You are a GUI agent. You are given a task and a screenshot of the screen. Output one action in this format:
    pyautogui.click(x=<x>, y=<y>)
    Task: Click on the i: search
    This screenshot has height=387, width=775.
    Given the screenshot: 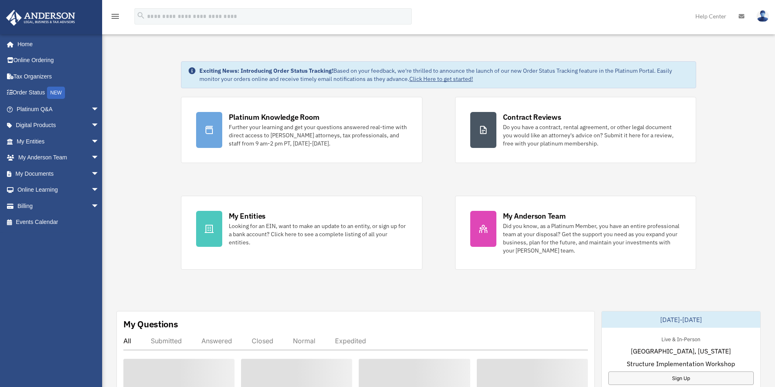 What is the action you would take?
    pyautogui.click(x=141, y=16)
    